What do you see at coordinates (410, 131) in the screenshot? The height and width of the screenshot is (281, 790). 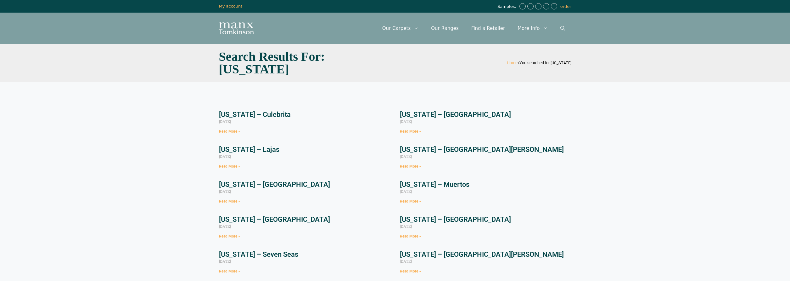 I see `a: Read more about Puerto Rico – Playa Negra` at bounding box center [410, 131].